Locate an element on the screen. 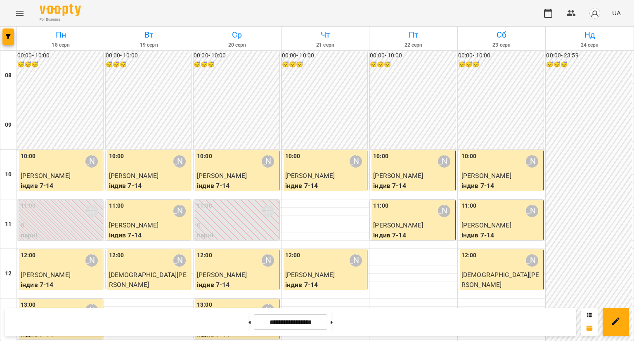  img: Voopty Logo is located at coordinates (60, 10).